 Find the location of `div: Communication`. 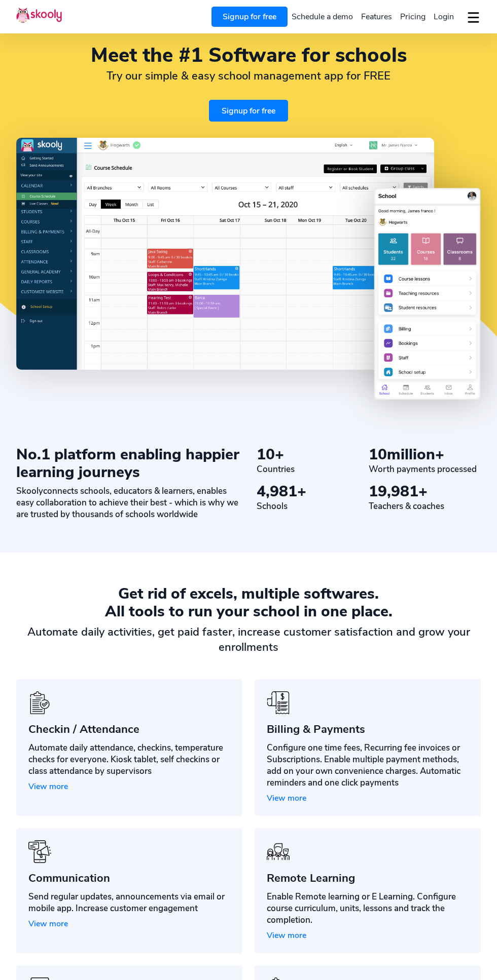

div: Communication is located at coordinates (129, 879).